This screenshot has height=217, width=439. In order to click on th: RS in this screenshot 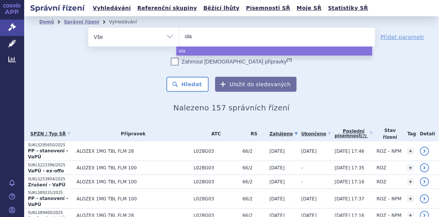, I will do `click(252, 133)`.